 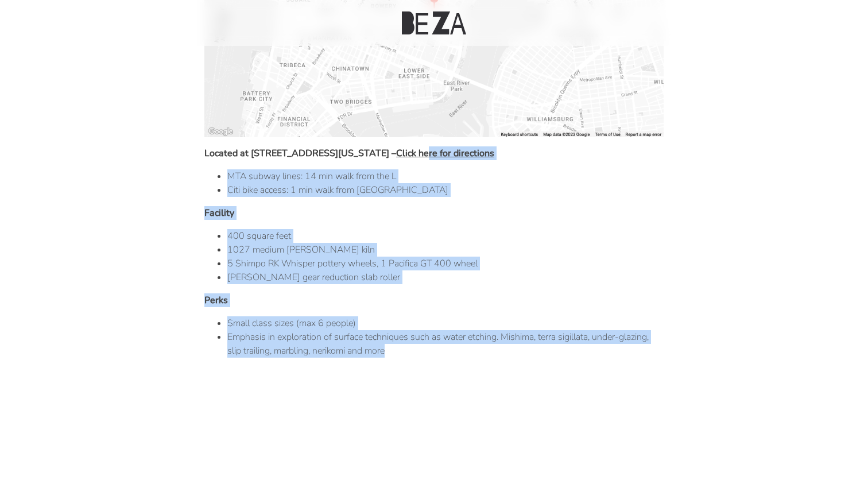 I want to click on li: Small class sizes (max 6 people), so click(x=446, y=323).